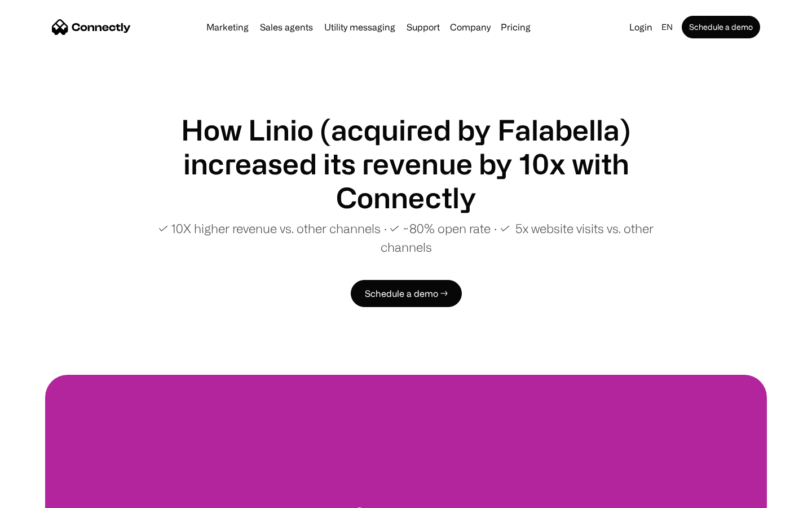  Describe the element at coordinates (515, 27) in the screenshot. I see `a: Pricing` at that location.